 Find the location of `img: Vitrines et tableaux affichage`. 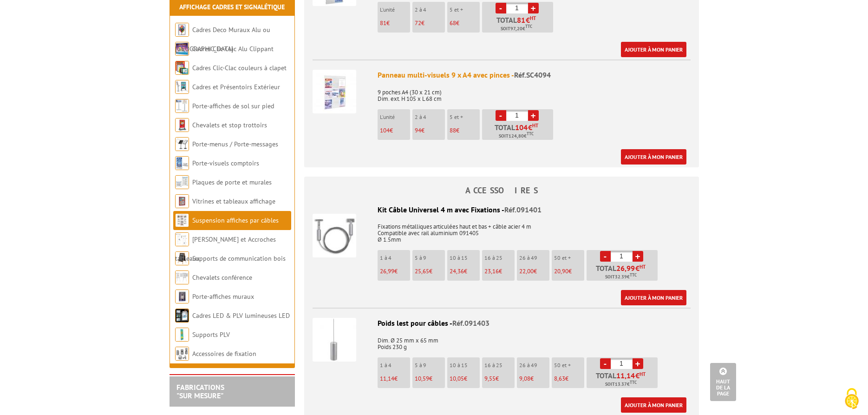

img: Vitrines et tableaux affichage is located at coordinates (182, 201).